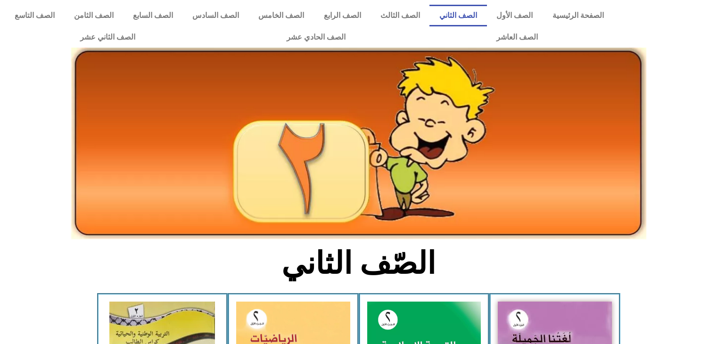  What do you see at coordinates (515, 16) in the screenshot?
I see `a: الصف الأول` at bounding box center [515, 16].